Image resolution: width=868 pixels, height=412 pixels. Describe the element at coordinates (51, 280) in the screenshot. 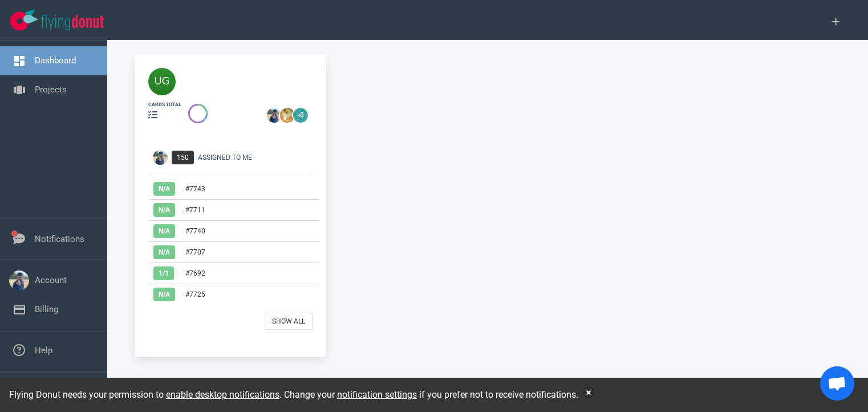

I see `a: Account` at that location.